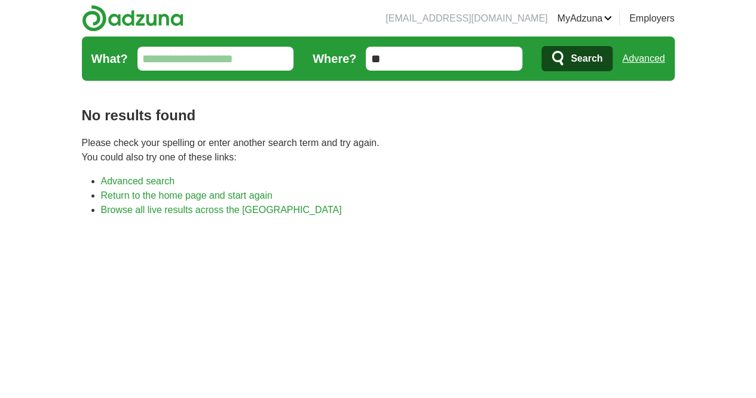 This screenshot has width=756, height=398. Describe the element at coordinates (138, 181) in the screenshot. I see `a: Advanced search` at that location.